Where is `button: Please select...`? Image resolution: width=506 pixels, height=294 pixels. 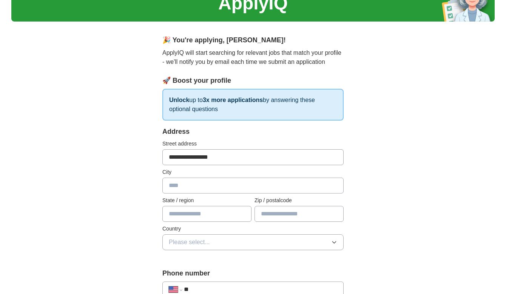
button: Please select... is located at coordinates (253, 242).